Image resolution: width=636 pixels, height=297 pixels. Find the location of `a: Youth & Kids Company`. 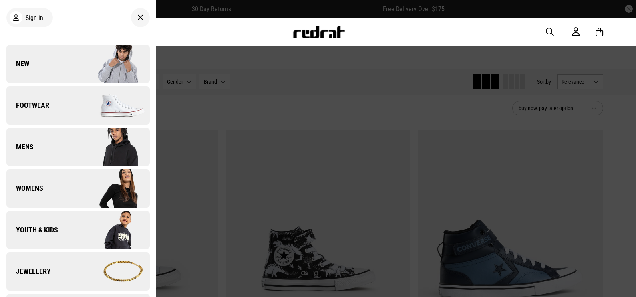

a: Youth & Kids Company is located at coordinates (78, 230).